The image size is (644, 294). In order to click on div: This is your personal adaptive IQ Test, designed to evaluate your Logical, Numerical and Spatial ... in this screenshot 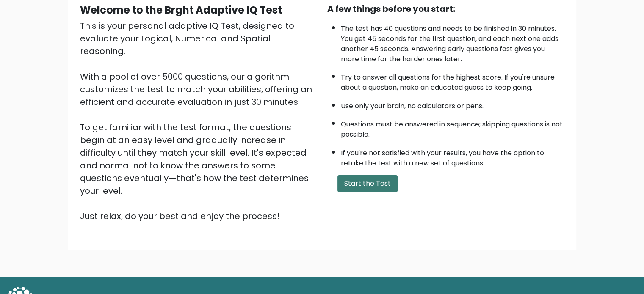, I will do `click(199, 121)`.